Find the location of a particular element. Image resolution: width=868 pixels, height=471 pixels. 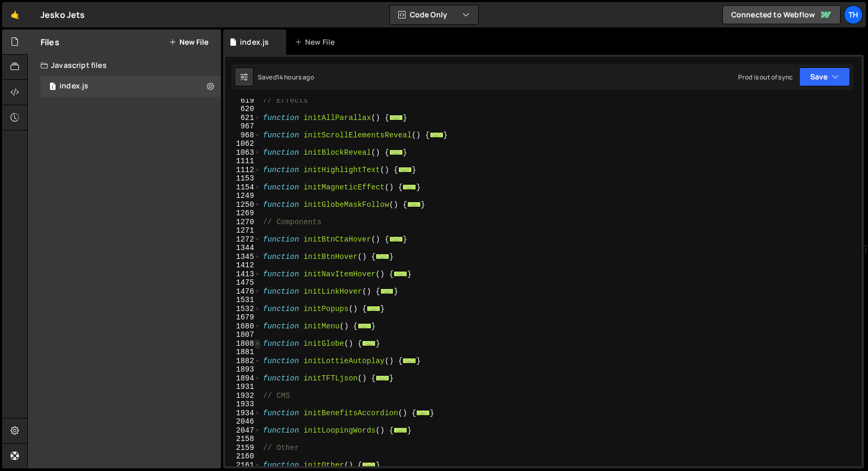

div: 1111 is located at coordinates (243, 161).